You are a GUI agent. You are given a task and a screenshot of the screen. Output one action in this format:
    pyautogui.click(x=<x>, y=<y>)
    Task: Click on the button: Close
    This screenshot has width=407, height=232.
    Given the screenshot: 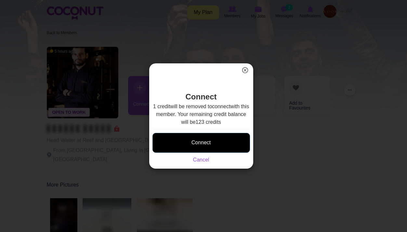 What is the action you would take?
    pyautogui.click(x=245, y=70)
    